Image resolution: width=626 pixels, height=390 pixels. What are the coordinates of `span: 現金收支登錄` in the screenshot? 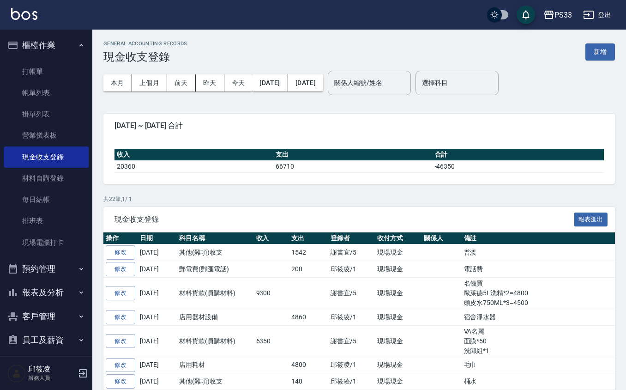 It's located at (344, 219).